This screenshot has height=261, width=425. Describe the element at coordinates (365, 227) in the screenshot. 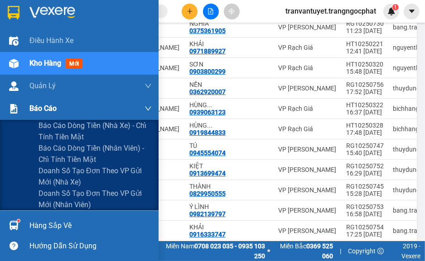

I see `div: RG10250754` at that location.